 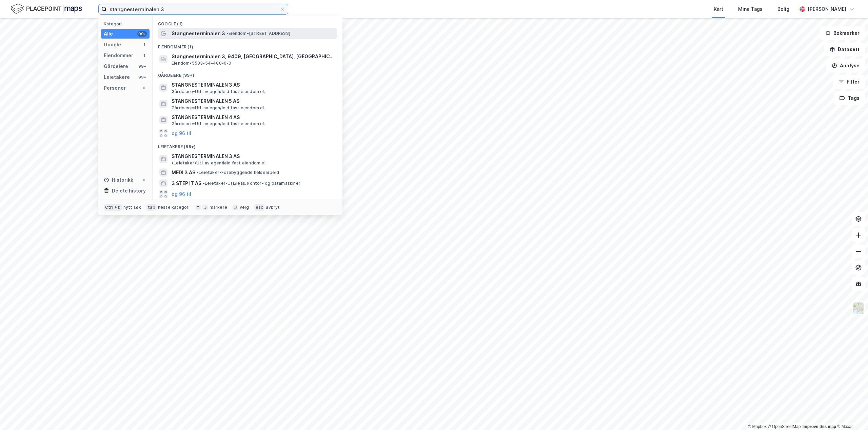 What do you see at coordinates (112, 208) in the screenshot?
I see `div: Ctrl + k` at bounding box center [112, 208].